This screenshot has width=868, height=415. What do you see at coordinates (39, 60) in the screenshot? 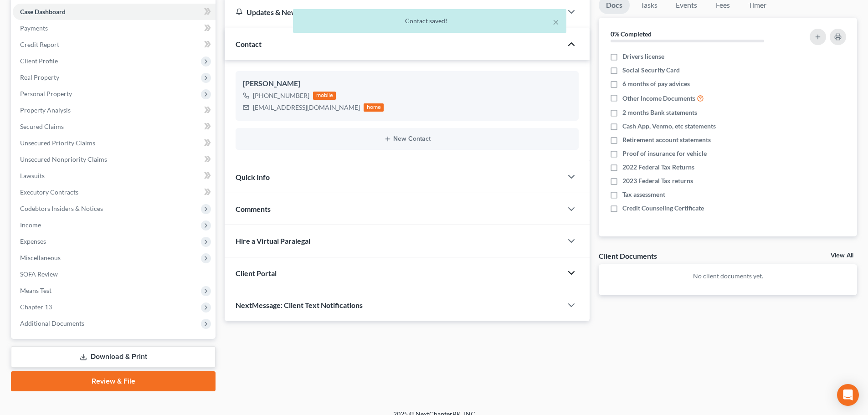
I see `span: Client Profile` at bounding box center [39, 60].